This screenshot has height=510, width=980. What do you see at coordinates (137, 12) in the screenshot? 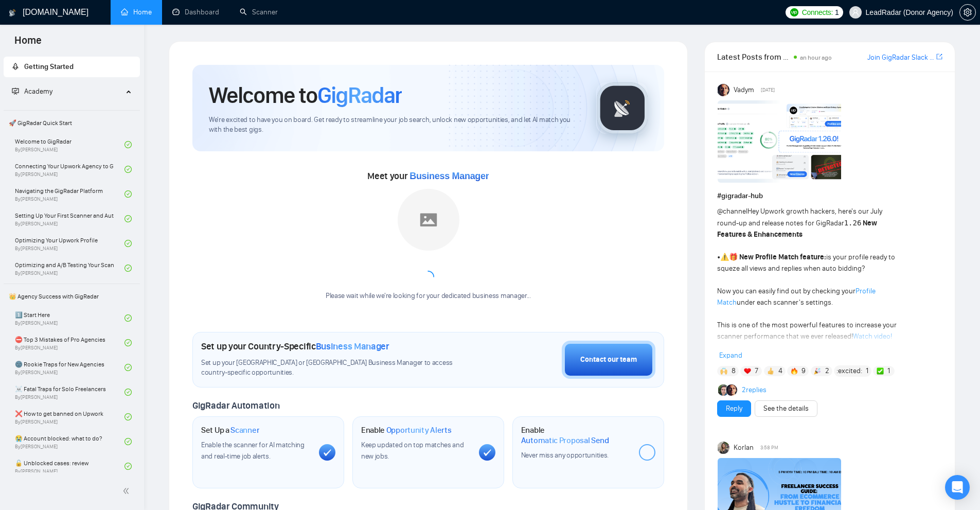
I see `a: homeHome` at bounding box center [137, 12].